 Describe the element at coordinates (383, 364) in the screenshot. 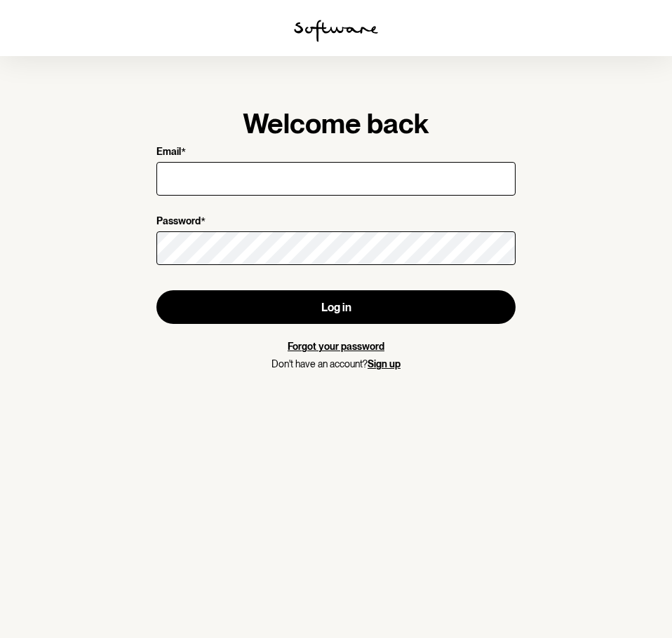

I see `a: Sign up` at that location.